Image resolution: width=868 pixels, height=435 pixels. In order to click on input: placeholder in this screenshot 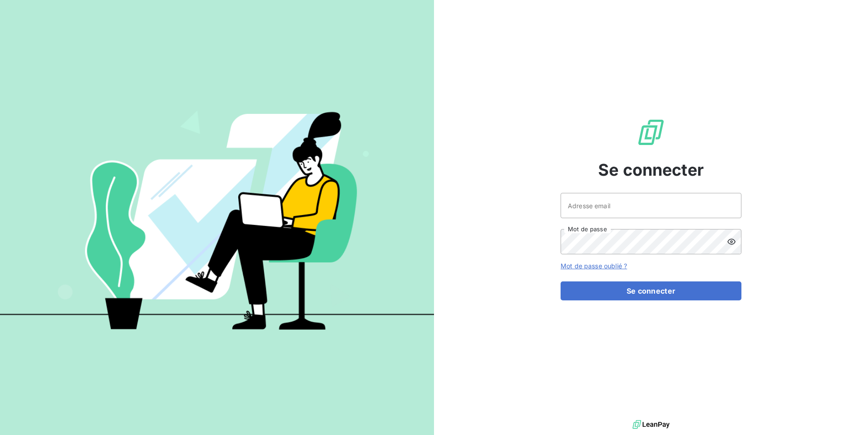, I will do `click(651, 206)`.